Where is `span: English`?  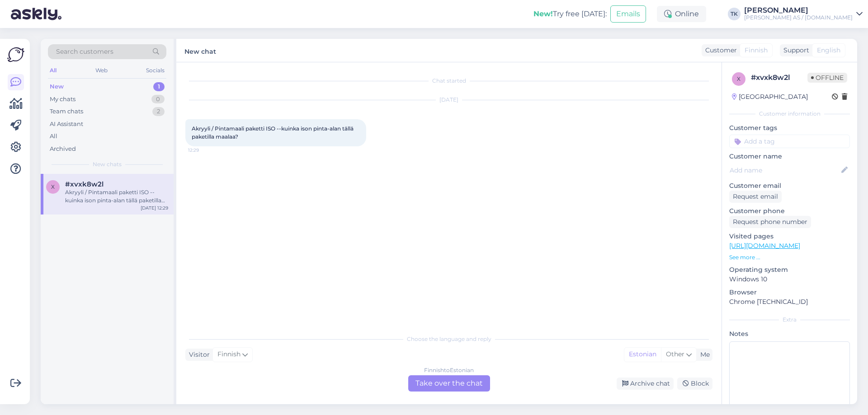 span: English is located at coordinates (829, 50).